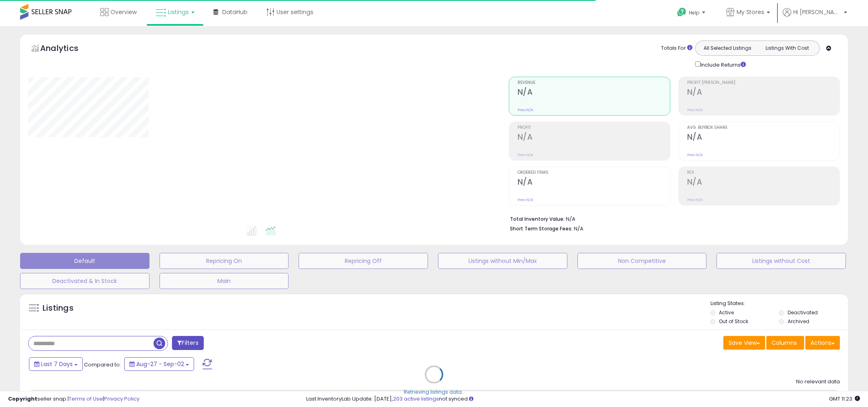 Image resolution: width=868 pixels, height=407 pixels. What do you see at coordinates (781, 261) in the screenshot?
I see `button: Listings without Cost` at bounding box center [781, 261].